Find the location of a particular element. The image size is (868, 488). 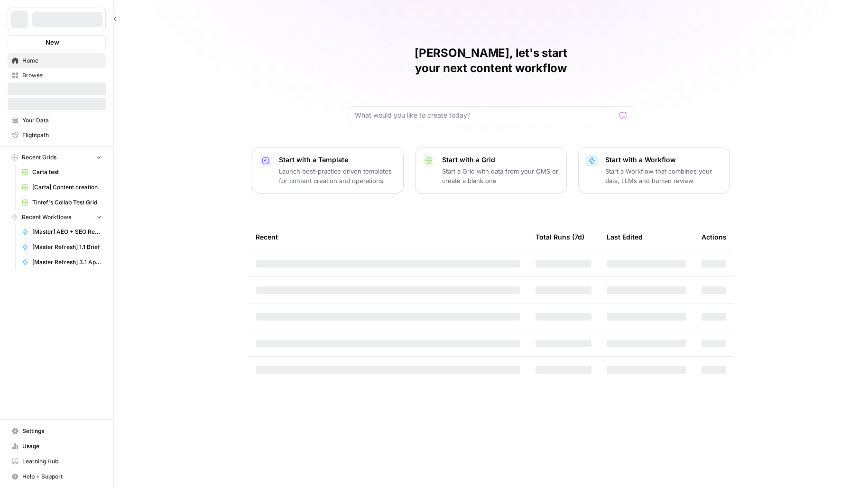

p: Start a Grid with data from your CMS or create a blank one is located at coordinates (500, 176).